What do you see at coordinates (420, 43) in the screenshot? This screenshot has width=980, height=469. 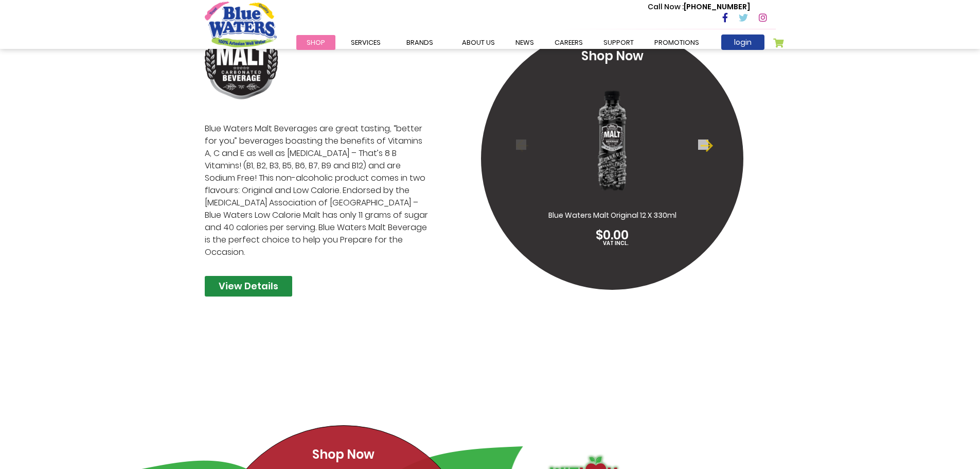 I see `span: Brands` at bounding box center [420, 43].